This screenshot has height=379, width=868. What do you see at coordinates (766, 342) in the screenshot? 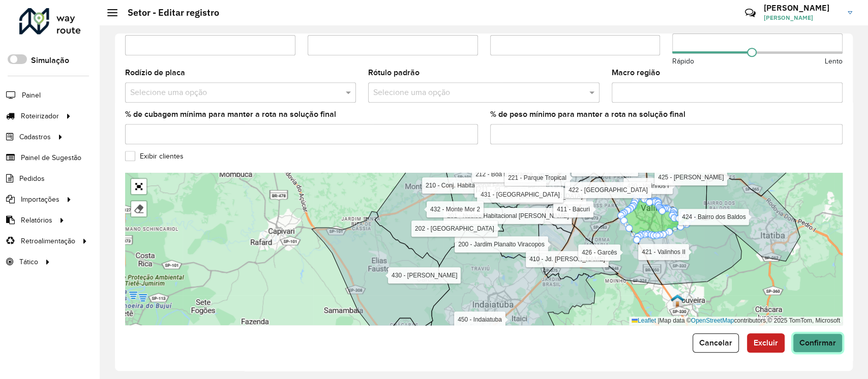
I see `span: Excluir` at bounding box center [766, 342].